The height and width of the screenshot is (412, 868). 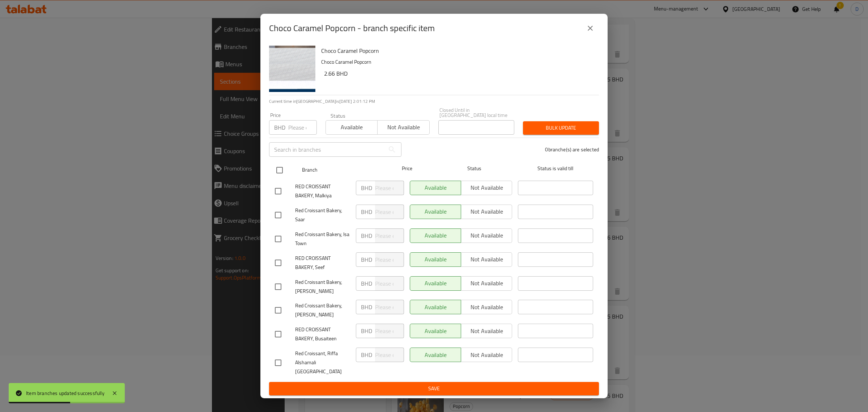 I want to click on span: Save, so click(x=434, y=388).